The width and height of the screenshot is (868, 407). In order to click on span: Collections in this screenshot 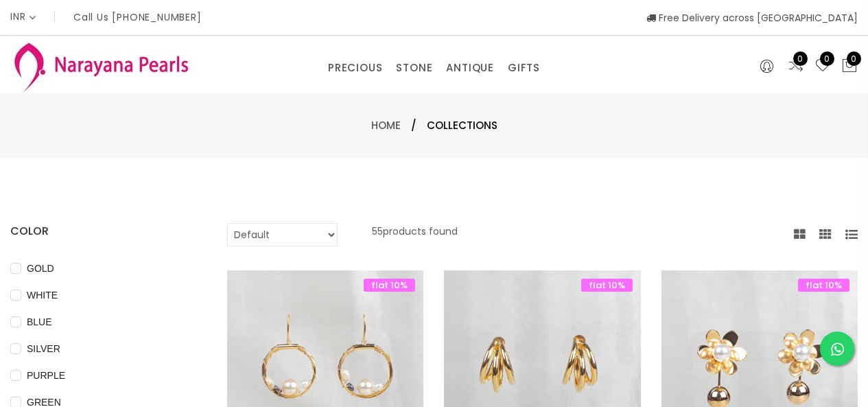, I will do `click(462, 126)`.